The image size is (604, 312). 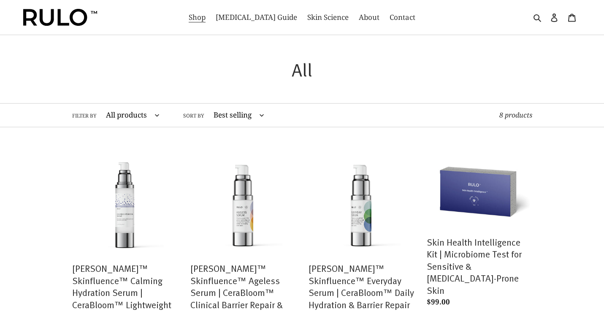 I want to click on a: Skin Science, so click(x=328, y=17).